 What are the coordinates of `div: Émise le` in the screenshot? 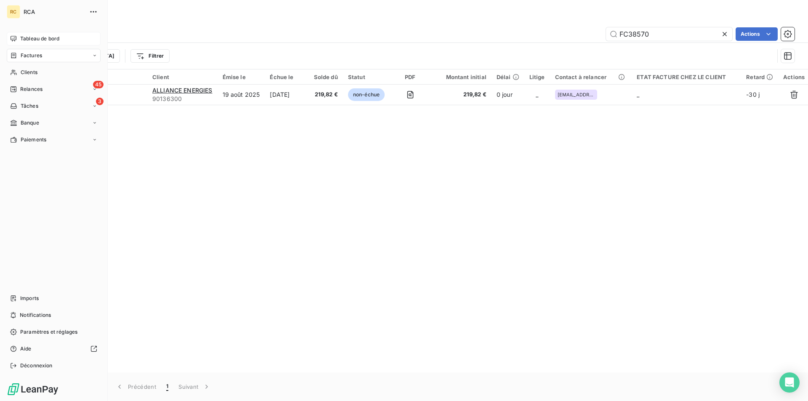 It's located at (241, 77).